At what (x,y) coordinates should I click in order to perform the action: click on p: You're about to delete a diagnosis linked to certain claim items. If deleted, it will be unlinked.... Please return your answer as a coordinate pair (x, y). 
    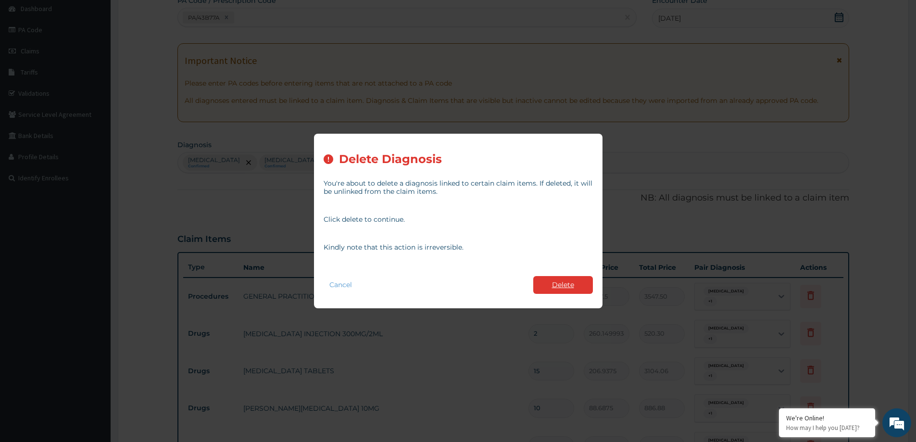
    Looking at the image, I should click on (458, 188).